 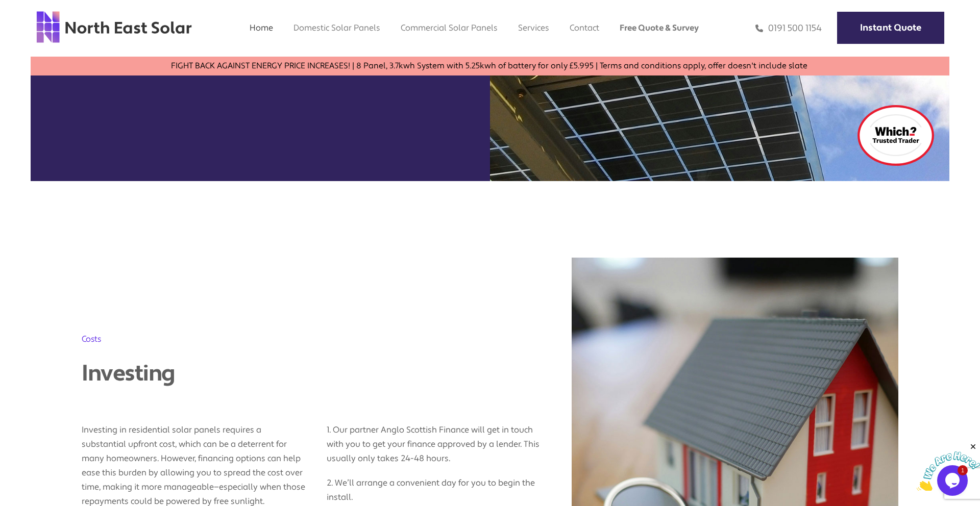 I want to click on p: 2. We’ll arrange a convenient day for you to begin the install., so click(x=439, y=485).